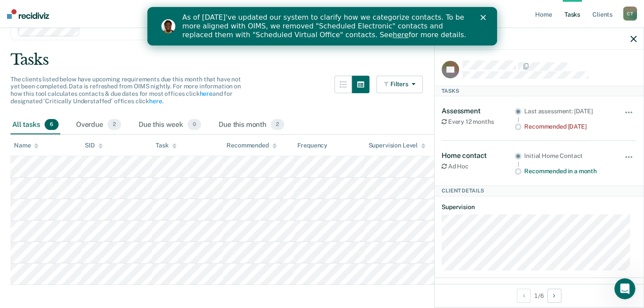 This screenshot has width=644, height=308. What do you see at coordinates (194, 125) in the screenshot?
I see `span: 0` at bounding box center [194, 125].